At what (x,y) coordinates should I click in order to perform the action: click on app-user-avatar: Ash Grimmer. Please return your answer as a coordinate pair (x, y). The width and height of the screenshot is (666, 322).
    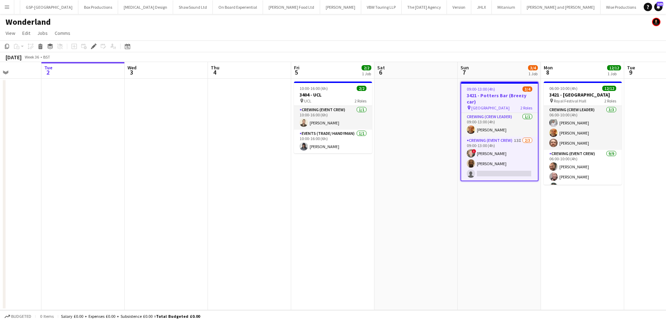
    Looking at the image, I should click on (656, 22).